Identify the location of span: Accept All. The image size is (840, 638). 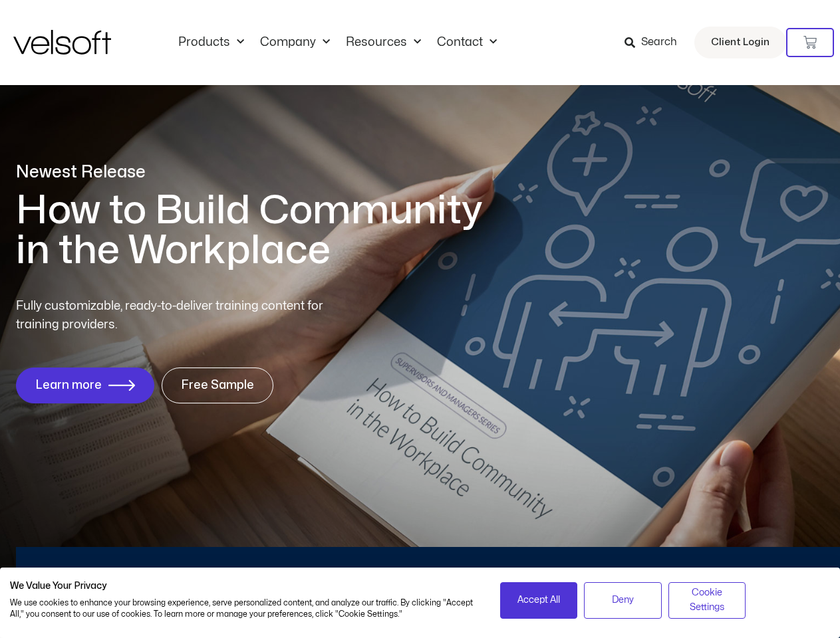
(539, 600).